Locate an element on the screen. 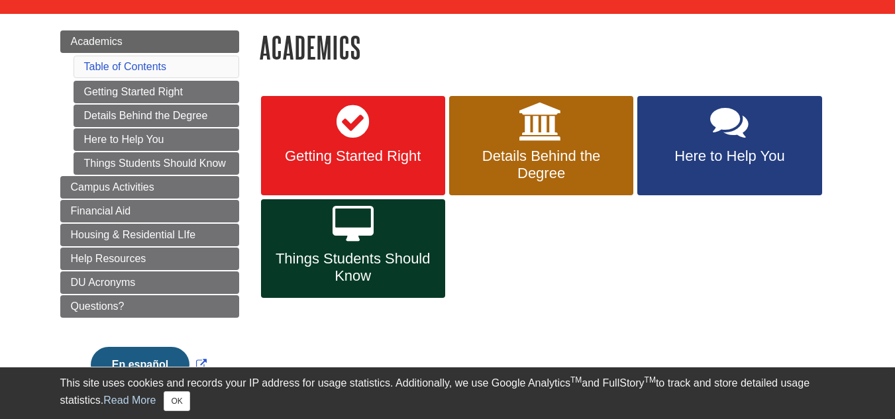 This screenshot has height=419, width=895. a: Housing & Residential LIfe is located at coordinates (150, 235).